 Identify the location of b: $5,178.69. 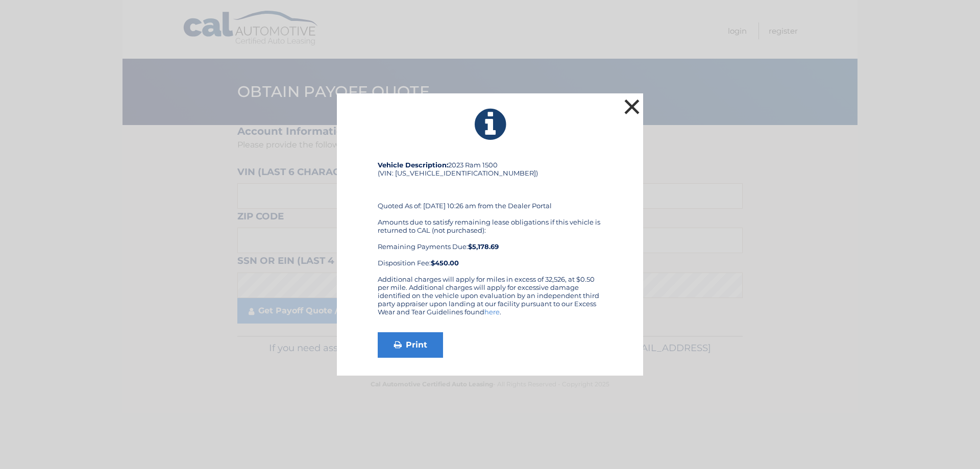
(483, 247).